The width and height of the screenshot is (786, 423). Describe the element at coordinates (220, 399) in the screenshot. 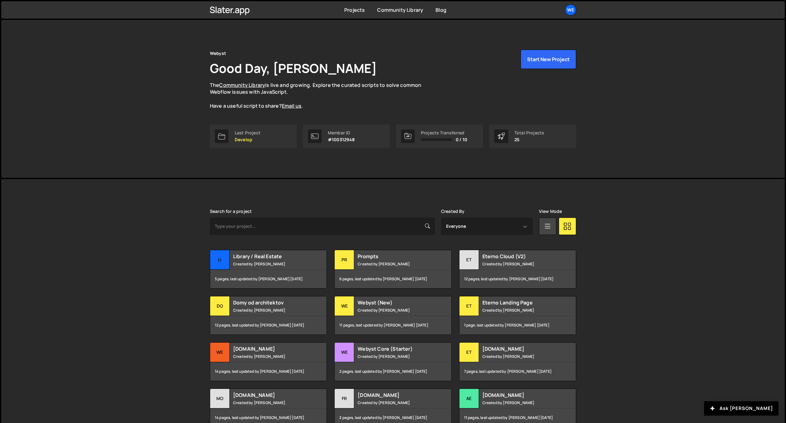

I see `div: mo` at that location.